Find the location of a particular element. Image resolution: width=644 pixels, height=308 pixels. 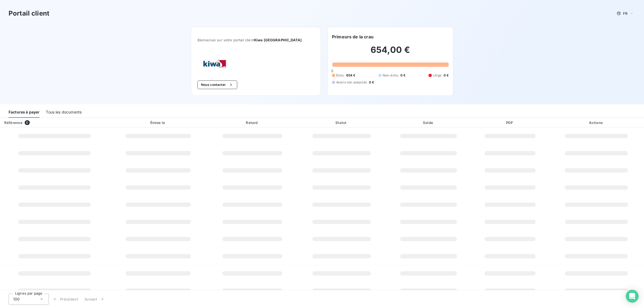

span: Avoirs non associés is located at coordinates (351, 82).